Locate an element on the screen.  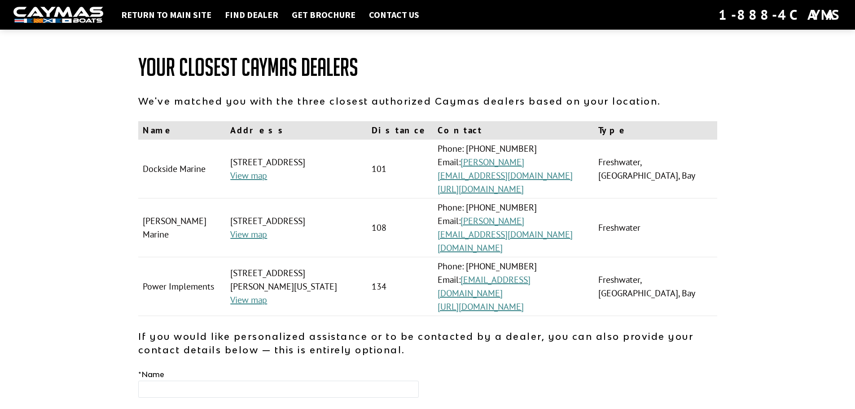
a: Contact Us is located at coordinates (394, 15).